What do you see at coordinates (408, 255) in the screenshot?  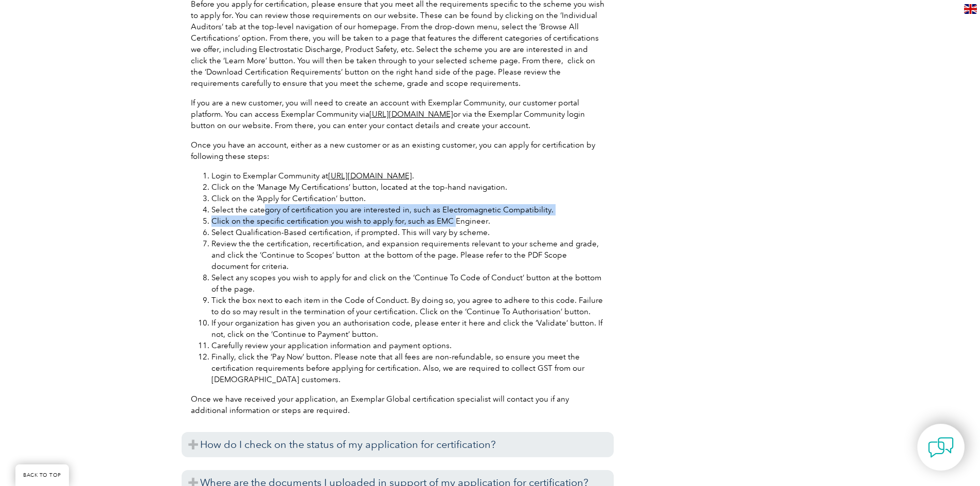 I see `li: Review the the certification, recertification, and expansion requirements relevant to your scheme...` at bounding box center [408, 255].